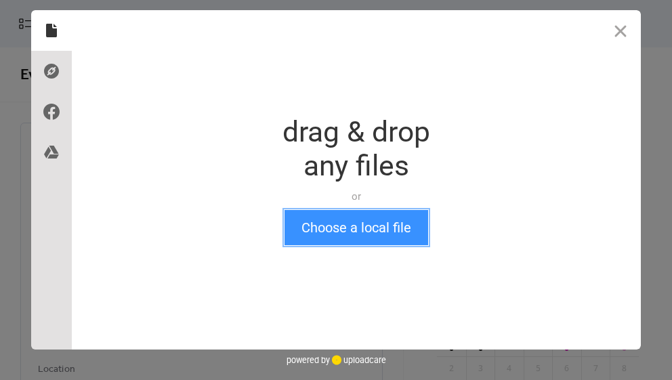 Image resolution: width=672 pixels, height=380 pixels. I want to click on div: Direct Link, so click(51, 71).